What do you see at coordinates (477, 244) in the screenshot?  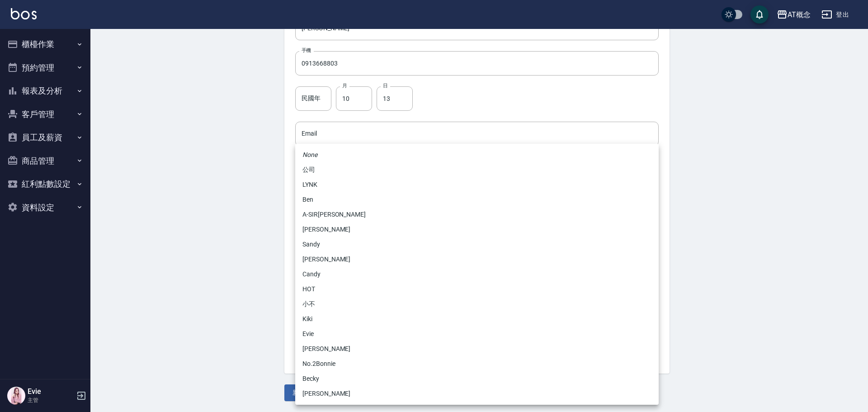 I see `li: Sandy` at bounding box center [477, 244].